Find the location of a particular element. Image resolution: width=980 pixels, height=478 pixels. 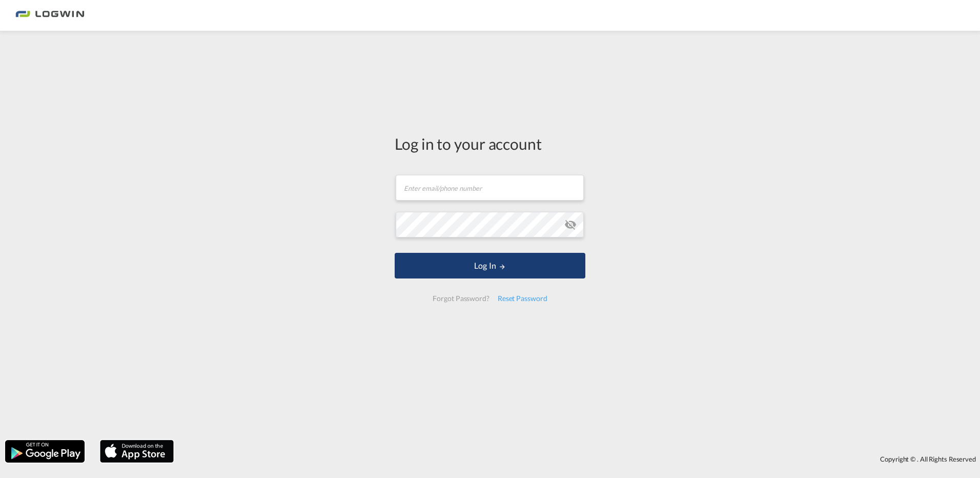

div: Log in to your account is located at coordinates (490, 144).